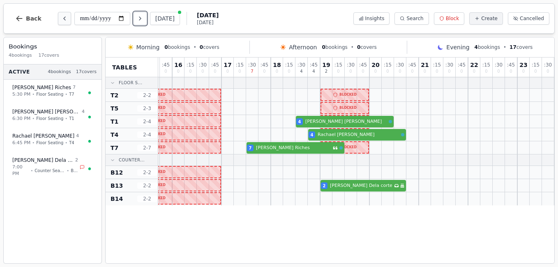  What do you see at coordinates (21, 171) in the screenshot?
I see `span: 7:00 PM` at bounding box center [21, 171].